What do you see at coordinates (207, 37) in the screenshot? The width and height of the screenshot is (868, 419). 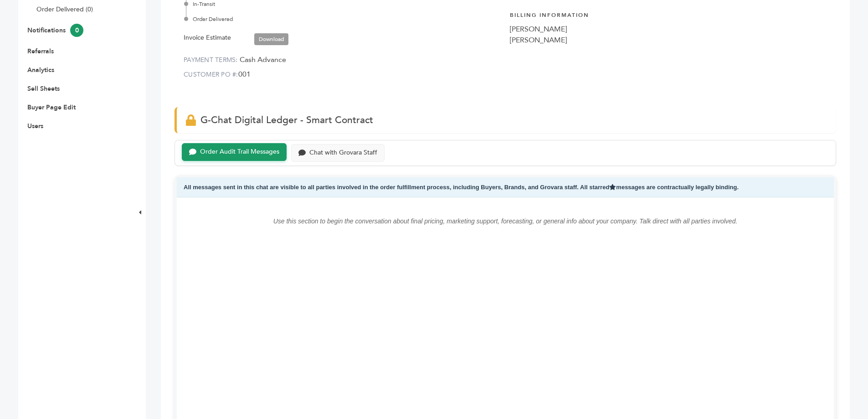 I see `label: Invoice Estimate` at bounding box center [207, 37].